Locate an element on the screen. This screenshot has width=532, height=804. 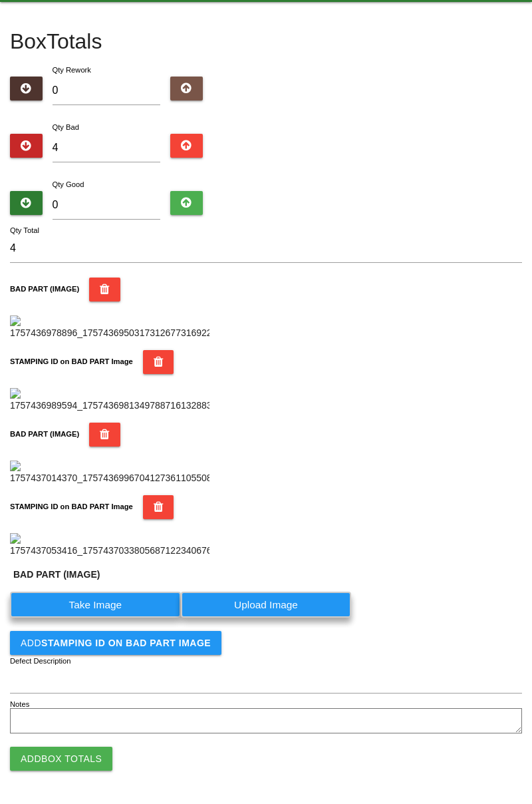
button: AddSTAMPING ID on BAD PART Image is located at coordinates (116, 643).